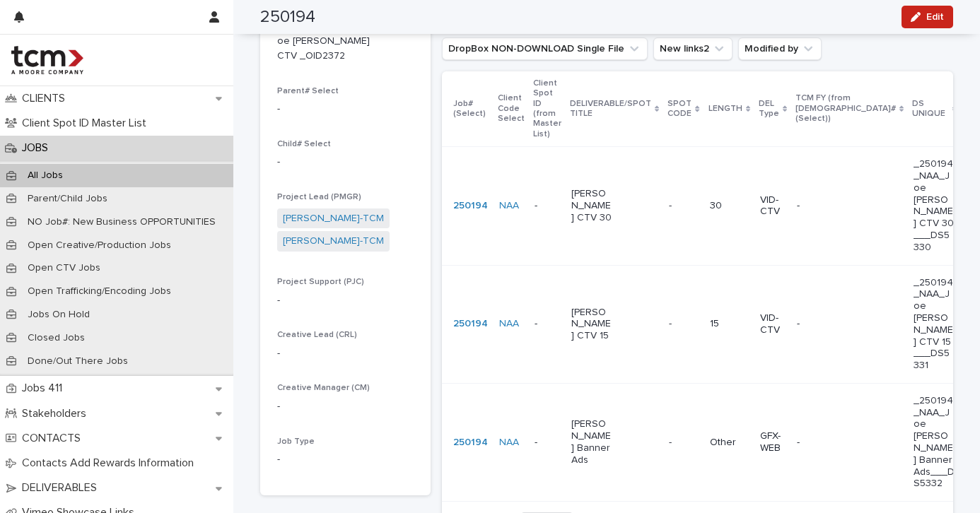 This screenshot has width=980, height=513. I want to click on p: All Jobs, so click(45, 175).